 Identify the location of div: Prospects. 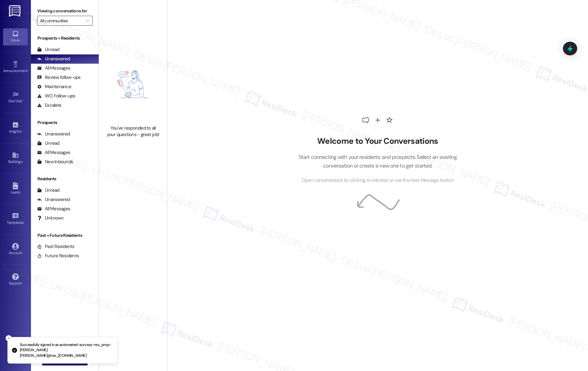
(65, 122).